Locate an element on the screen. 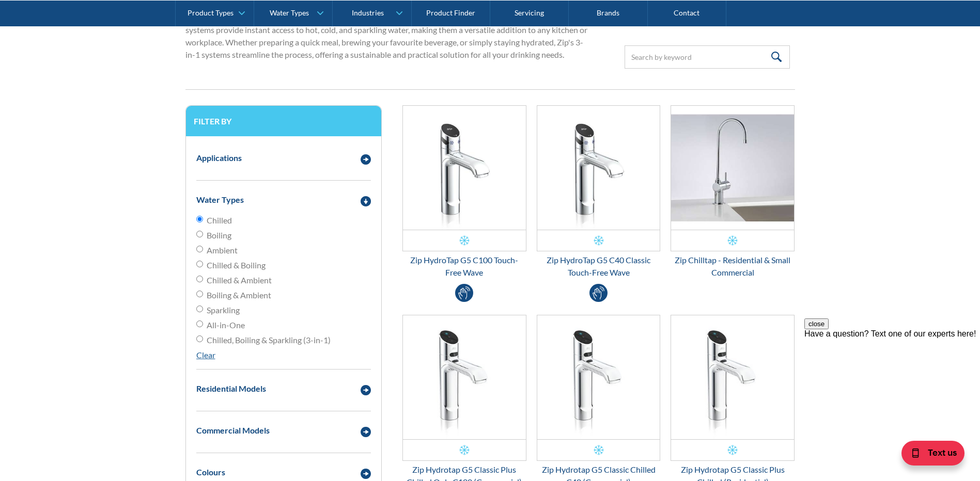 This screenshot has width=980, height=481. input: Boiling & Ambient is located at coordinates (200, 294).